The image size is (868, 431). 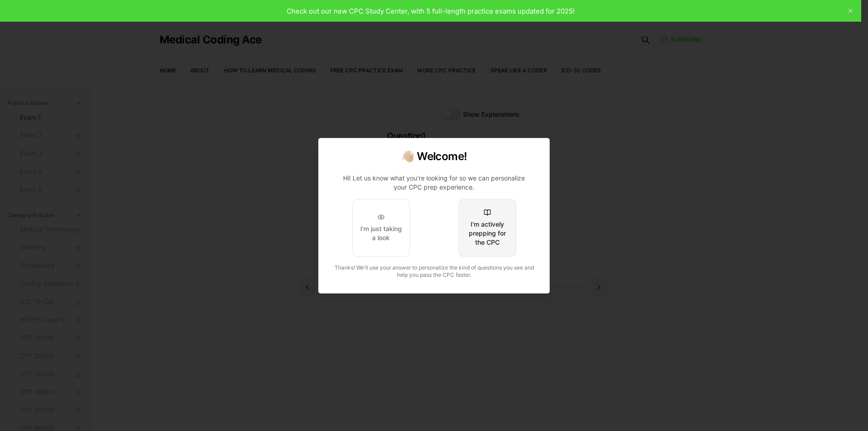 What do you see at coordinates (434, 156) in the screenshot?
I see `h2: 👋🏼 Welcome!` at bounding box center [434, 156].